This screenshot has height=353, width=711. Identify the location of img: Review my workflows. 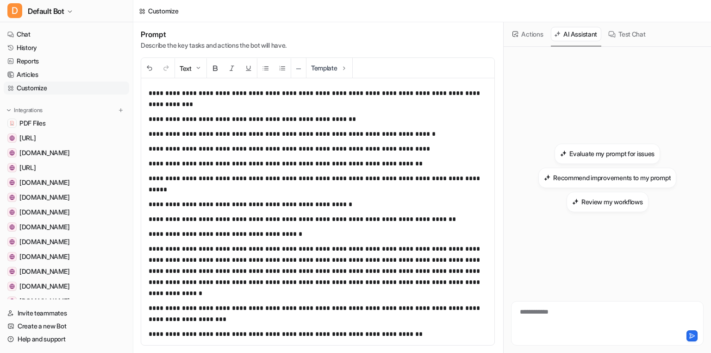
(575, 201).